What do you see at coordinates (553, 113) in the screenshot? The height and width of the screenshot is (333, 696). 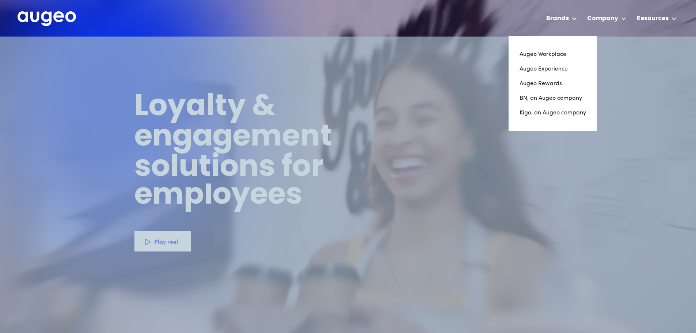 I see `a: Kigo, an Augeo company` at bounding box center [553, 113].